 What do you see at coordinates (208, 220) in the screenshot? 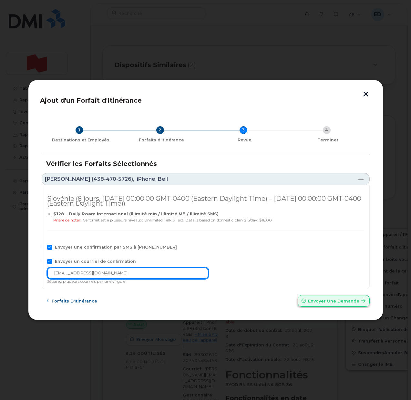
I see `span: Unlimited Talk & Text, Data is based on domestic plan $16/day: $16.00` at bounding box center [208, 220].